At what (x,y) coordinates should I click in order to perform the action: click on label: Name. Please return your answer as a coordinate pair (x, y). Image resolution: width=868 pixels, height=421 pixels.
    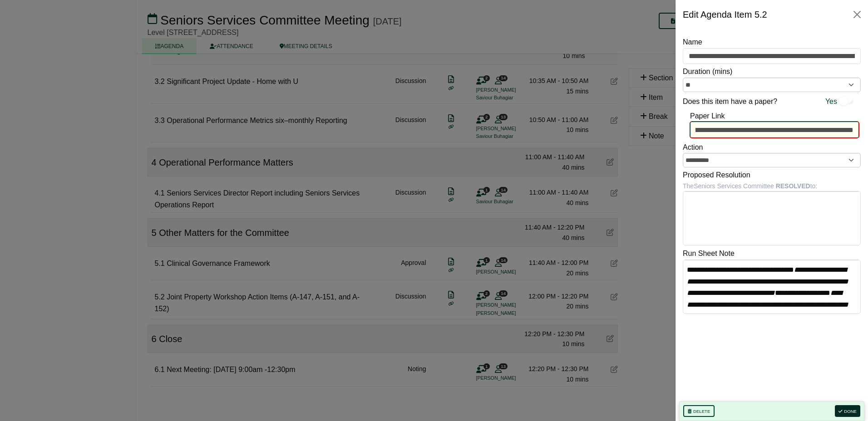
    Looking at the image, I should click on (692, 42).